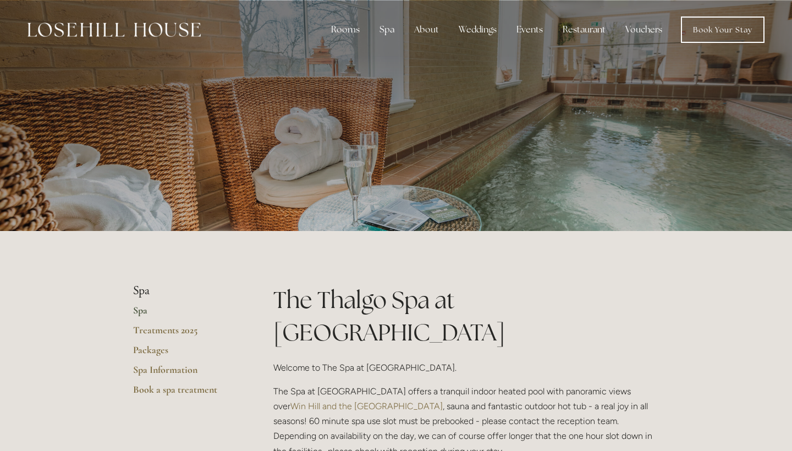 The width and height of the screenshot is (792, 451). I want to click on div: Restaurant, so click(584, 30).